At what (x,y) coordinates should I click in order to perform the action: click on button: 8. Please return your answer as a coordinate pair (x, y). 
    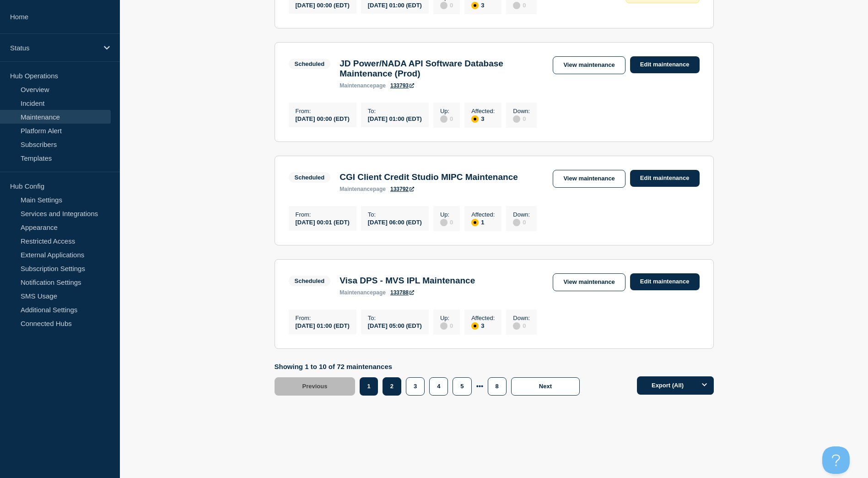
    Looking at the image, I should click on (497, 387).